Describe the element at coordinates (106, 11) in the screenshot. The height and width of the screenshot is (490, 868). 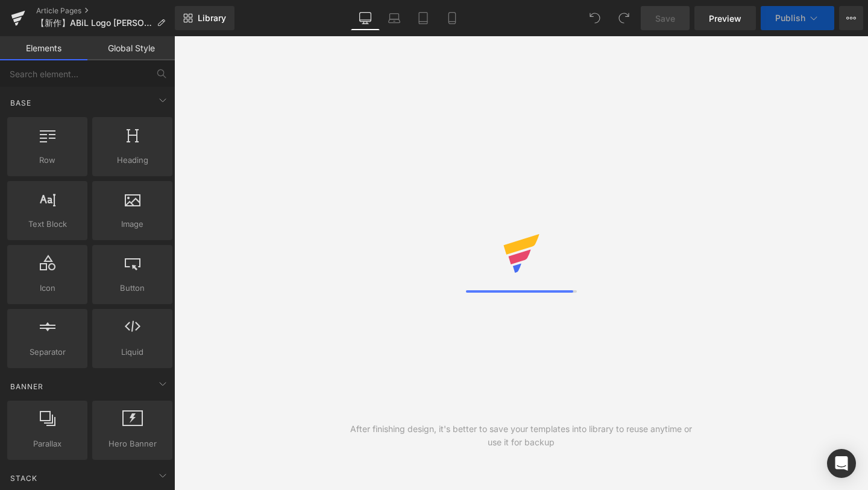
I see `a: Article Pages` at that location.